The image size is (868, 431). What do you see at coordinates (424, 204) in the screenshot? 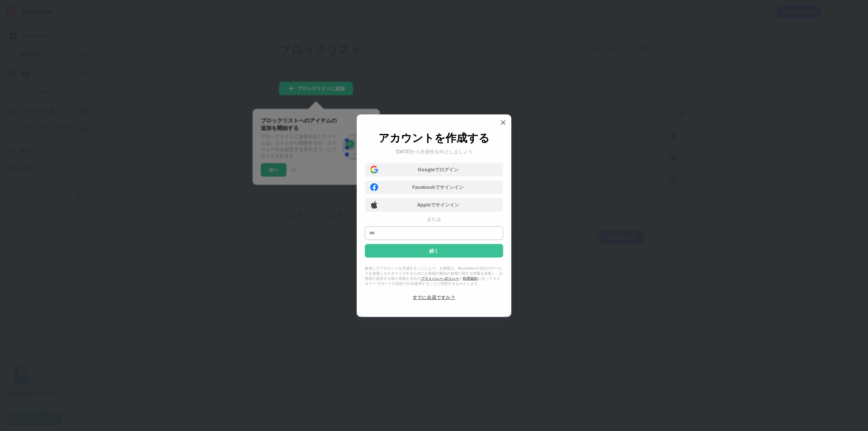
I see `font: Apple` at bounding box center [424, 204].